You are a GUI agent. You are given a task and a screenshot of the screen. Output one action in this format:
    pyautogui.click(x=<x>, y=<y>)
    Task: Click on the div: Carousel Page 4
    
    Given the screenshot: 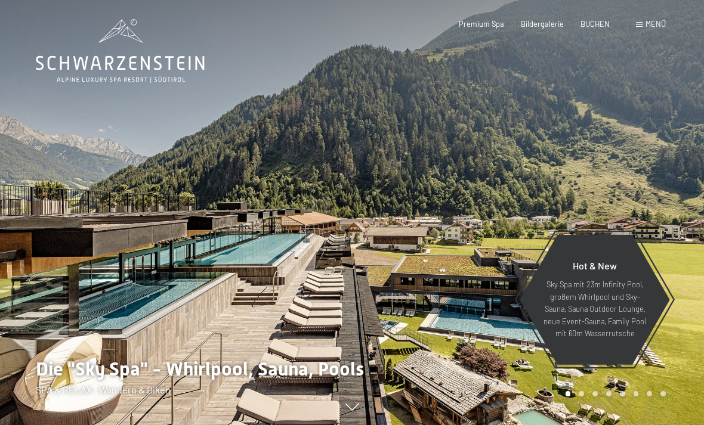 What is the action you would take?
    pyautogui.click(x=608, y=393)
    